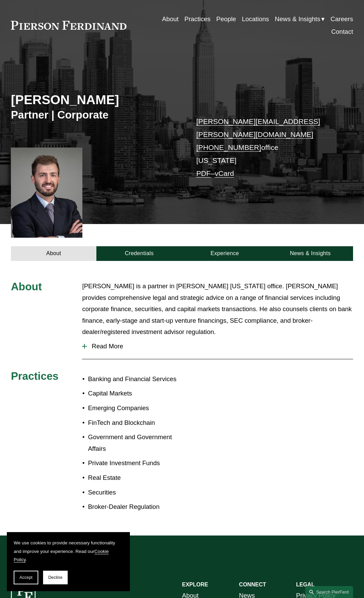 The width and height of the screenshot is (364, 598). Describe the element at coordinates (139, 254) in the screenshot. I see `a: Credentials` at that location.